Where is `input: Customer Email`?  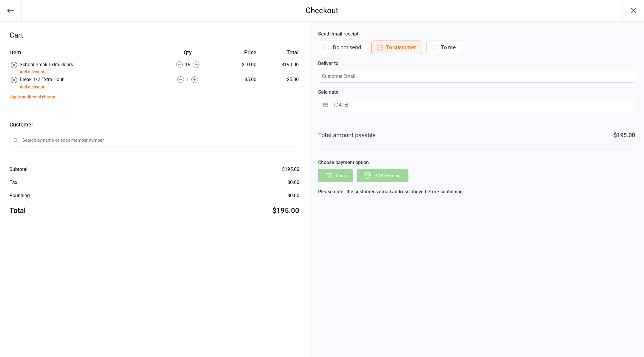 input: Customer Email is located at coordinates (476, 76).